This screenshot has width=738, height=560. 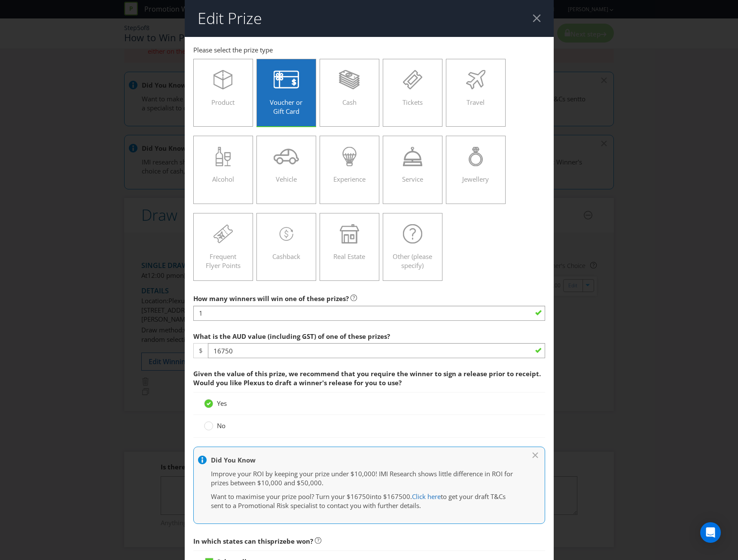 What do you see at coordinates (369, 313) in the screenshot?
I see `input: e.g. 5` at bounding box center [369, 313].